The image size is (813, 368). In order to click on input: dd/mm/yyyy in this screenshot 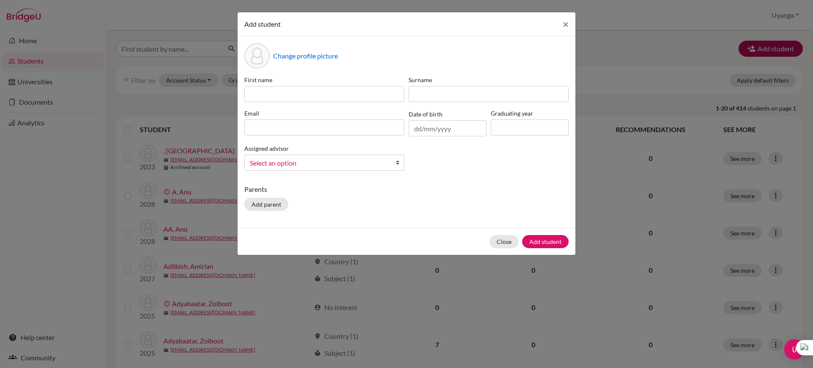, I will do `click(447, 128)`.